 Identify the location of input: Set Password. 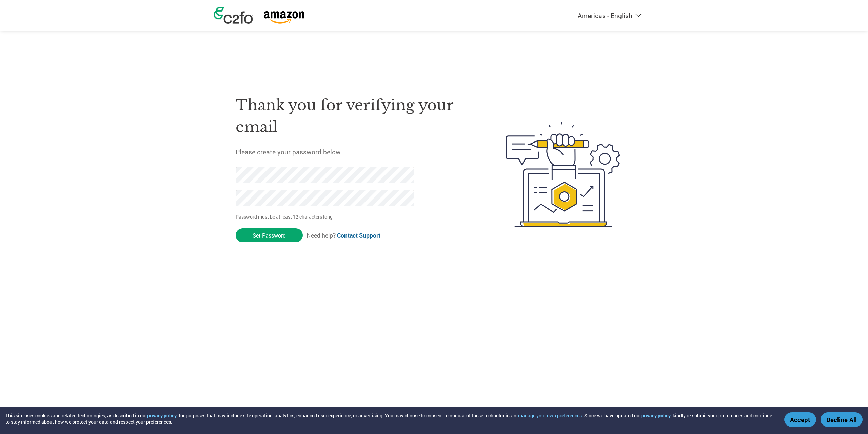
(269, 235).